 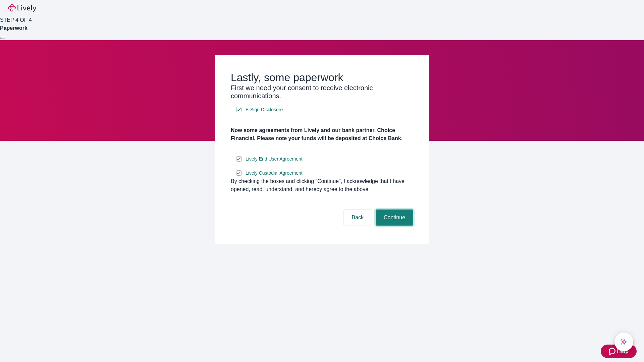 I want to click on span: E-Sign Disclosure, so click(x=264, y=110).